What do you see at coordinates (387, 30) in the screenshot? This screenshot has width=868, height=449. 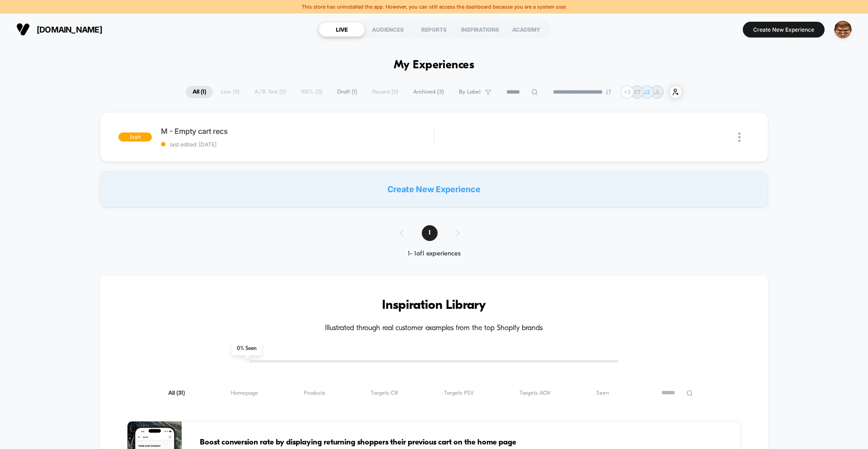 I see `div: AUDIENCES` at bounding box center [387, 30].